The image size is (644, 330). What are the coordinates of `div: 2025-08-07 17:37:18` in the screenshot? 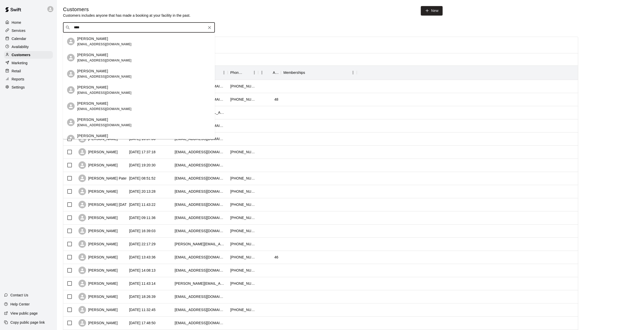 It's located at (142, 152).